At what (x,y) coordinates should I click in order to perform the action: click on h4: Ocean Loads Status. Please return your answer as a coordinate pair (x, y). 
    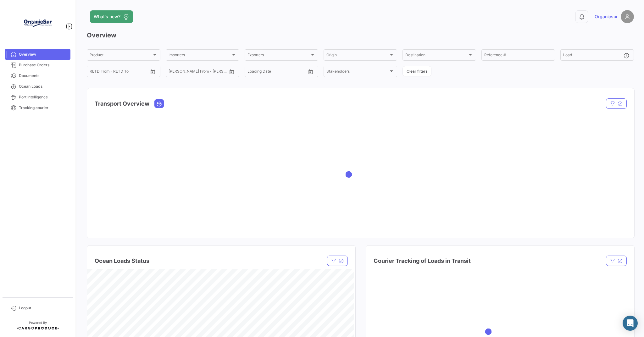
    Looking at the image, I should click on (122, 261).